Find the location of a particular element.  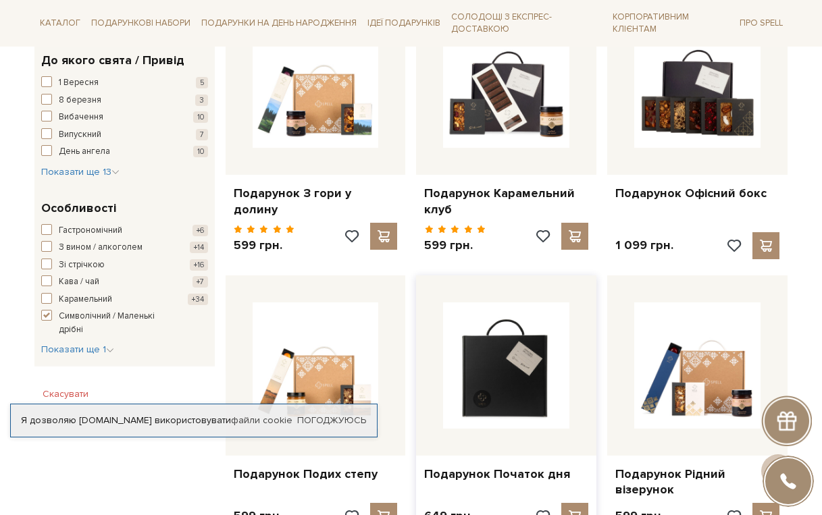

span: Карамельний is located at coordinates (85, 300).